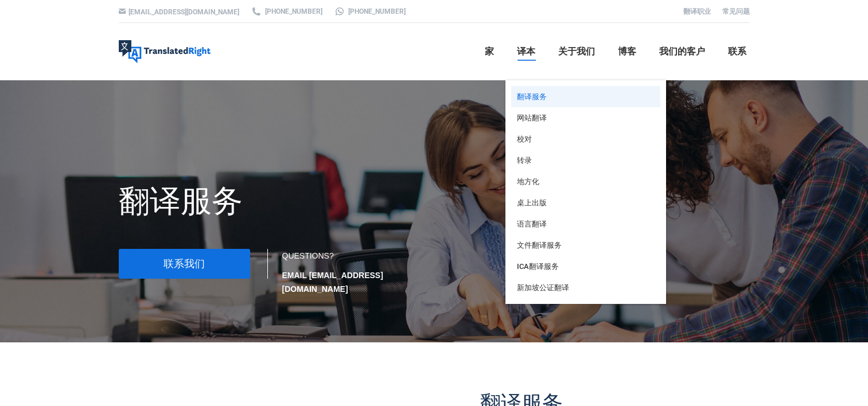 Image resolution: width=868 pixels, height=406 pixels. Describe the element at coordinates (489, 52) in the screenshot. I see `a: 家` at that location.